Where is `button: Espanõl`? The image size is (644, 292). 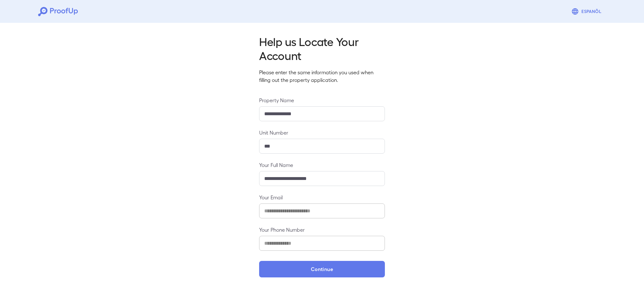
button: Espanõl is located at coordinates (587, 11).